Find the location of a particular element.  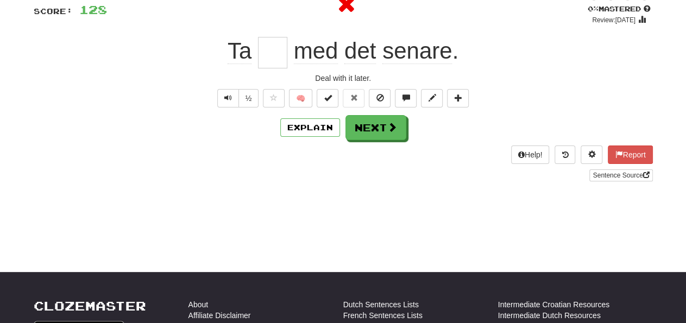

a: Dutch Sentences Lists is located at coordinates (381, 305).